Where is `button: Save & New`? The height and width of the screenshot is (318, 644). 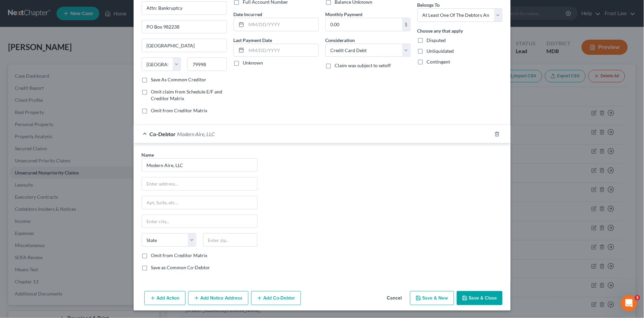 button: Save & New is located at coordinates (432, 298).